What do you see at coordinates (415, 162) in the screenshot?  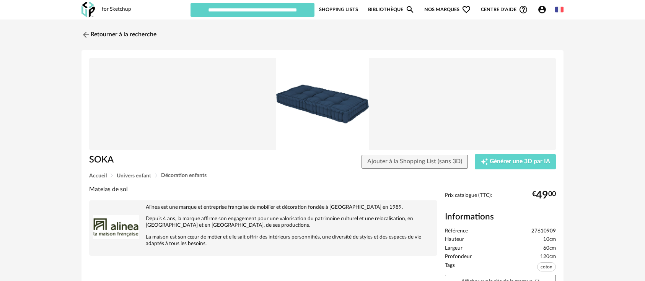 I see `span: Ajouter à la Shopping List (sans 3D)` at bounding box center [415, 162].